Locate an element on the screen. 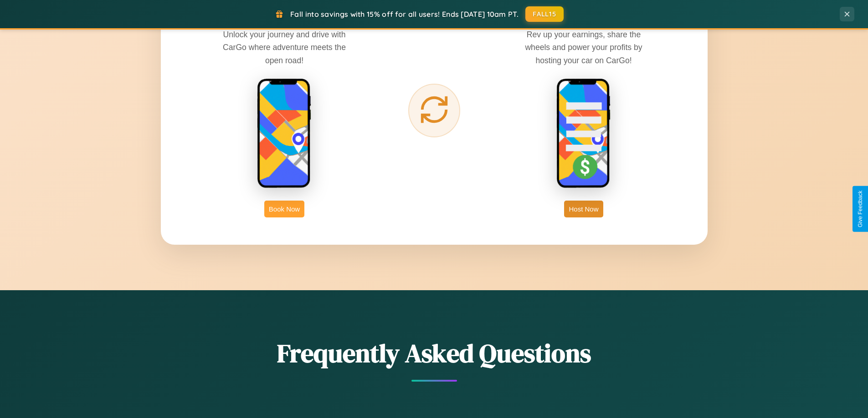  button: Book Now is located at coordinates (285, 209).